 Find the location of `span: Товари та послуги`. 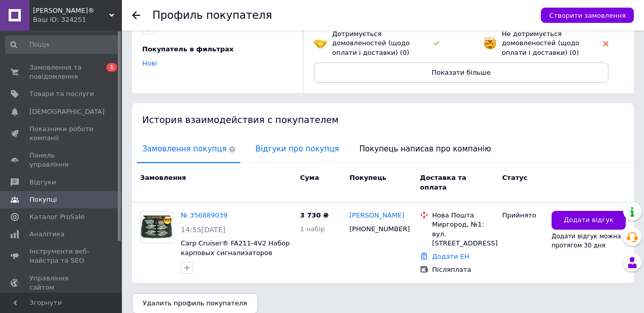

span: Товари та послуги is located at coordinates (61, 94).